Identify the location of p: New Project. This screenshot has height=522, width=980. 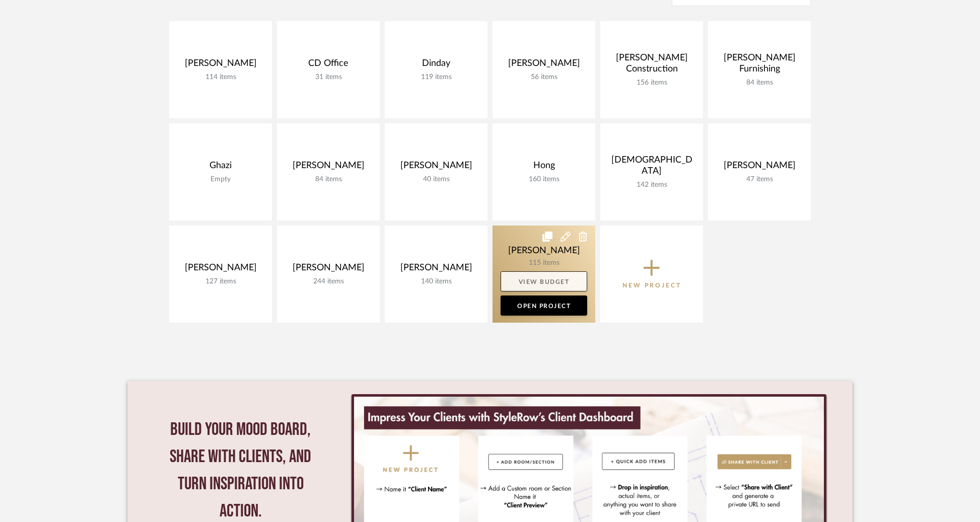
(652, 286).